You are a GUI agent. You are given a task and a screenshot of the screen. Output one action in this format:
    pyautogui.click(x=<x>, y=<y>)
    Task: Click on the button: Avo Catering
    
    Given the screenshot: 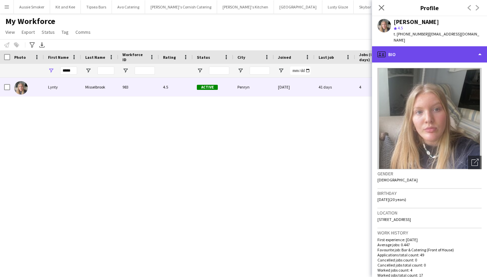 What is the action you would take?
    pyautogui.click(x=128, y=7)
    